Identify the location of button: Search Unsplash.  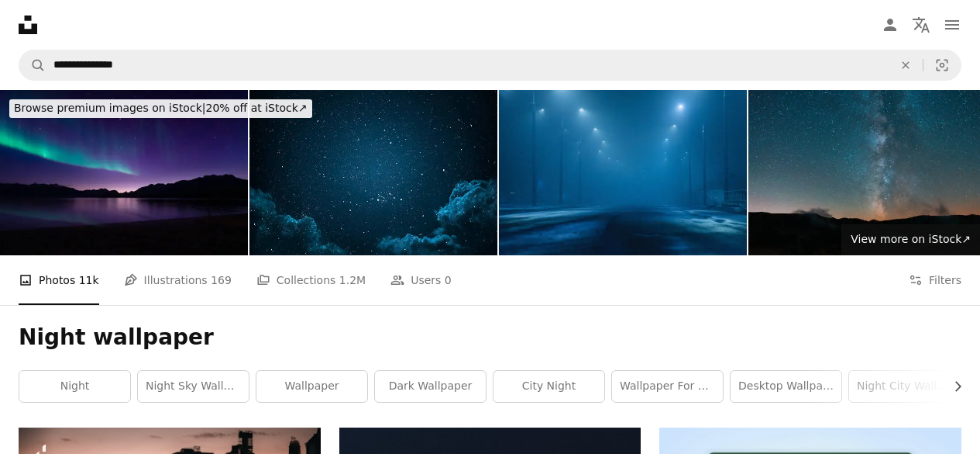
(33, 65).